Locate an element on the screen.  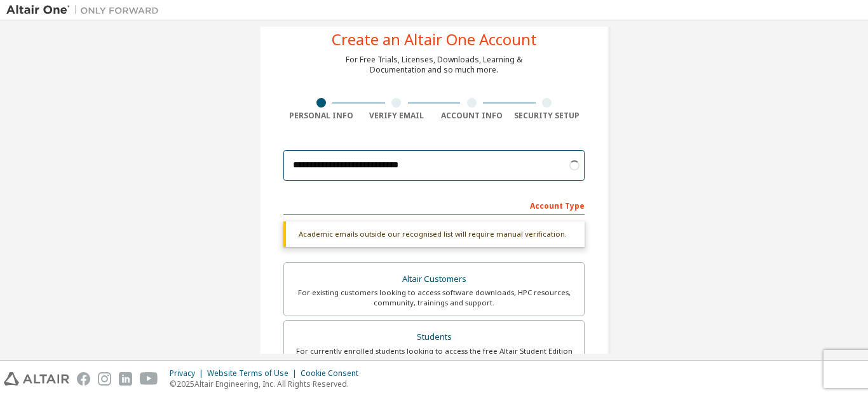
img: youtube.svg is located at coordinates (149, 378).